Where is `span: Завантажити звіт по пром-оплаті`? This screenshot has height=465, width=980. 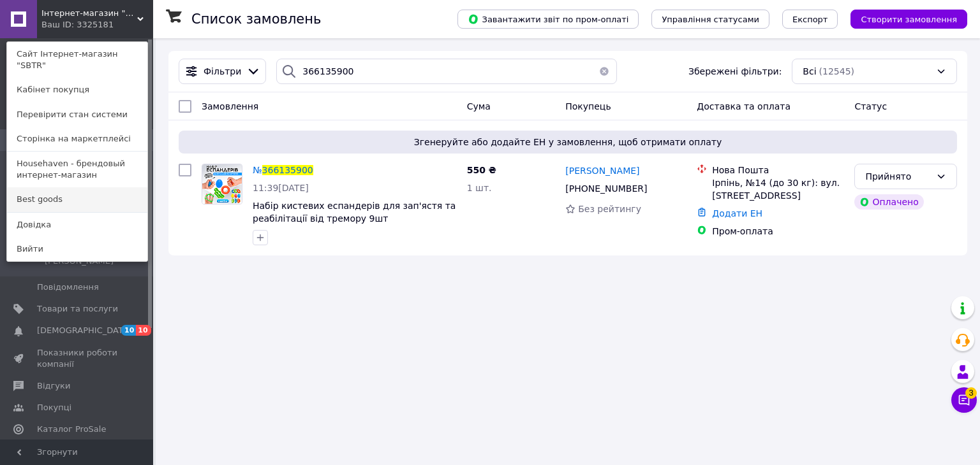
span: Завантажити звіт по пром-оплаті is located at coordinates (548, 19).